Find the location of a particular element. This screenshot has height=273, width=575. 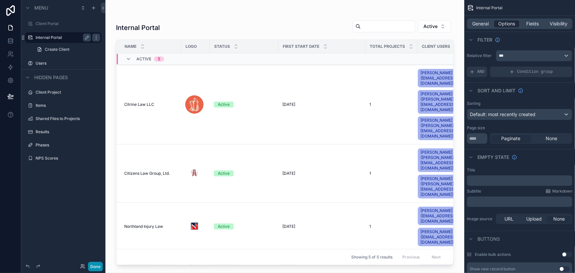

span: General is located at coordinates (481, 24).